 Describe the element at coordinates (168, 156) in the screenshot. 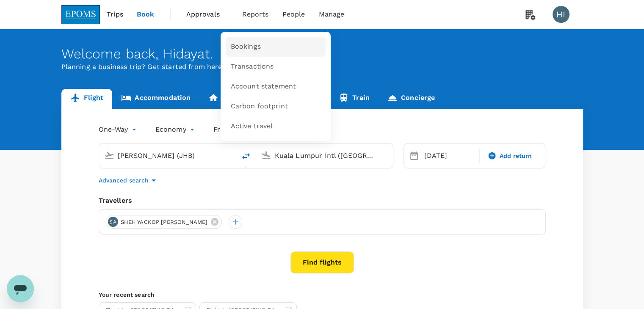

I see `input: Depart from` at that location.